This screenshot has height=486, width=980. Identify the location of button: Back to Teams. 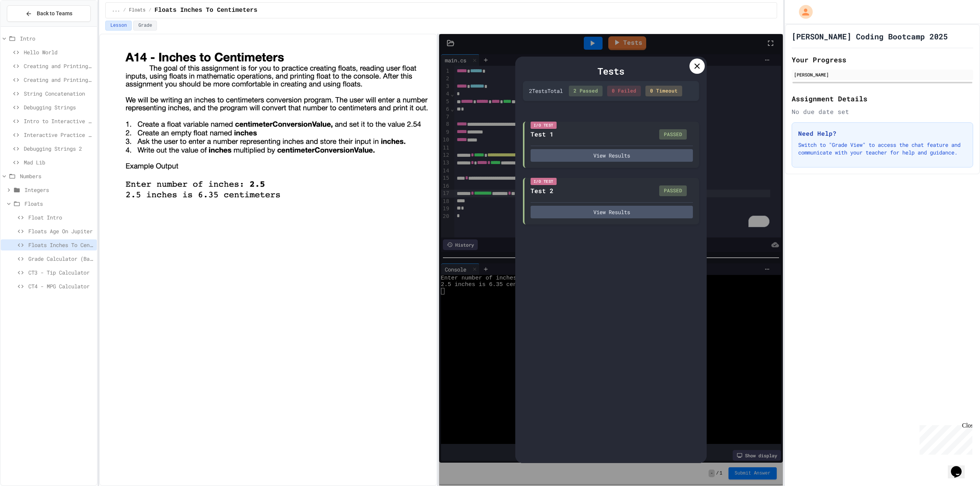
(49, 13).